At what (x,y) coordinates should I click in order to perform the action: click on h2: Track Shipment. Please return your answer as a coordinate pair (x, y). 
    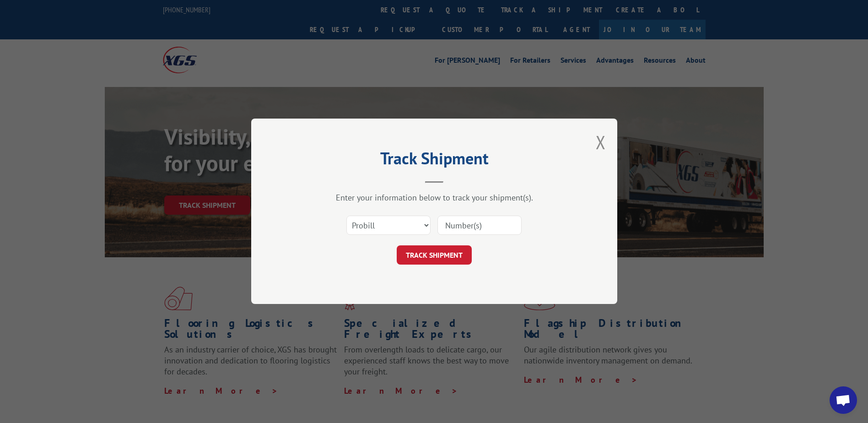
    Looking at the image, I should click on (434, 161).